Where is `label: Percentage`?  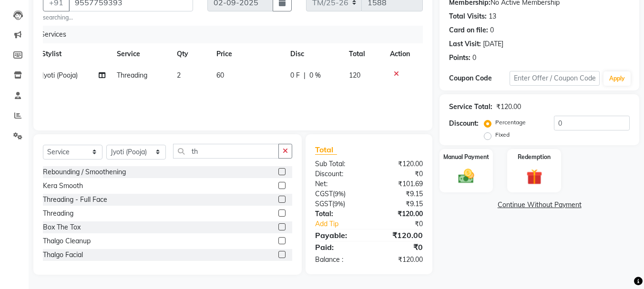 label: Percentage is located at coordinates (510, 122).